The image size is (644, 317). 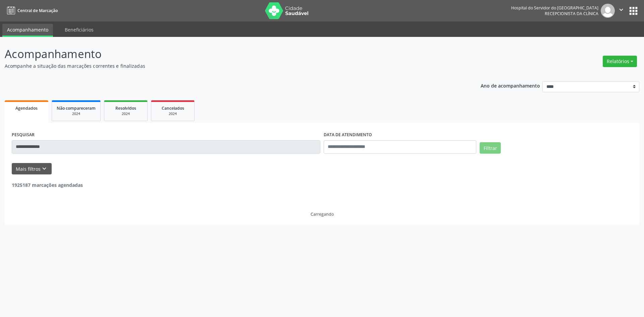 What do you see at coordinates (227, 66) in the screenshot?
I see `p: Acompanhe a situação das marcações correntes e finalizadas` at bounding box center [227, 66].